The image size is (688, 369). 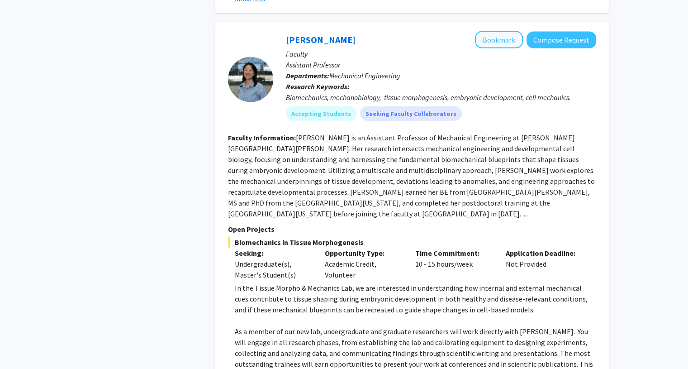 What do you see at coordinates (454, 253) in the screenshot?
I see `p: Time Commitment:` at bounding box center [454, 253].